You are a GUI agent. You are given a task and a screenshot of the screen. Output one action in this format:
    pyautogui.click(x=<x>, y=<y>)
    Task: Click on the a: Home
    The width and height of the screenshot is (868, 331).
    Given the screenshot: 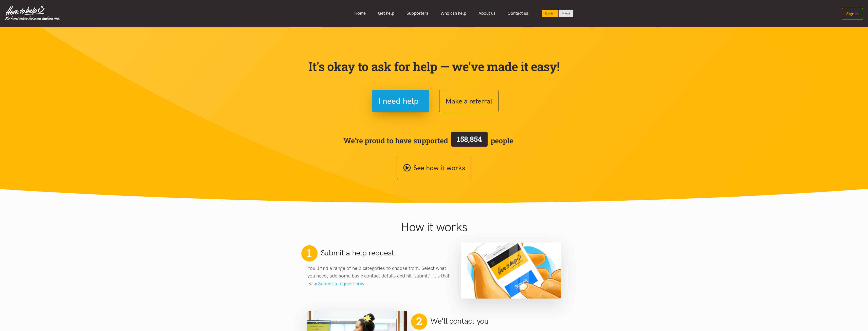 What is the action you would take?
    pyautogui.click(x=360, y=13)
    